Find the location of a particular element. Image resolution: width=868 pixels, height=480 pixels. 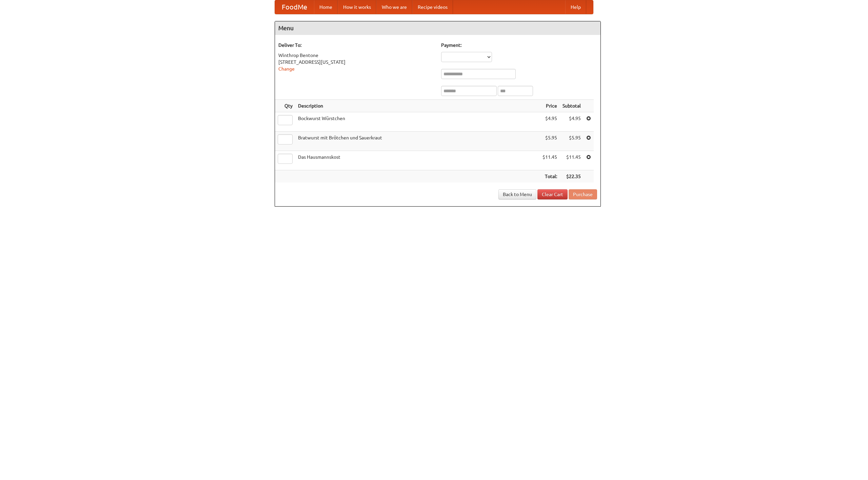

a: How it works is located at coordinates (357, 7).